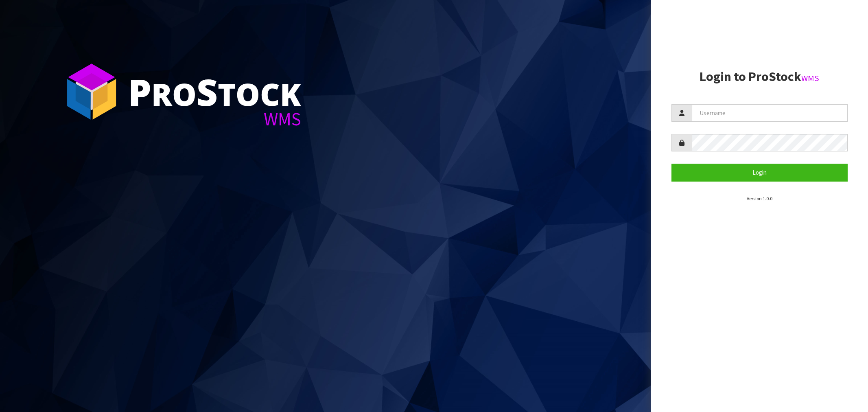  I want to click on input: Username, so click(770, 113).